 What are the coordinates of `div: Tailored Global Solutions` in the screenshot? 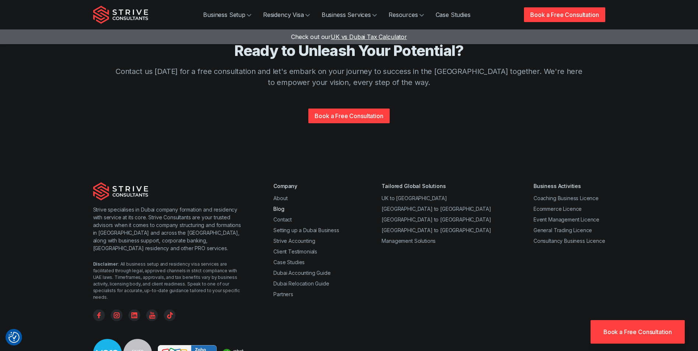 It's located at (436, 186).